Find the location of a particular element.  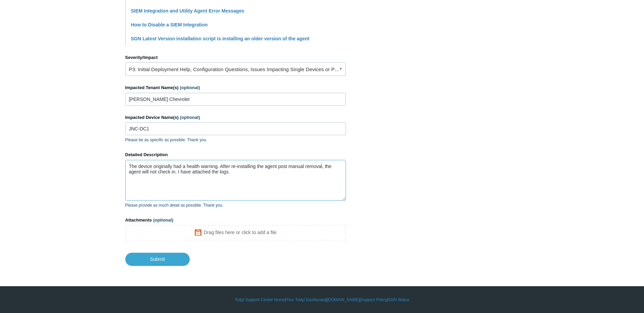

a: Todyl Support Center Home is located at coordinates (260, 300).